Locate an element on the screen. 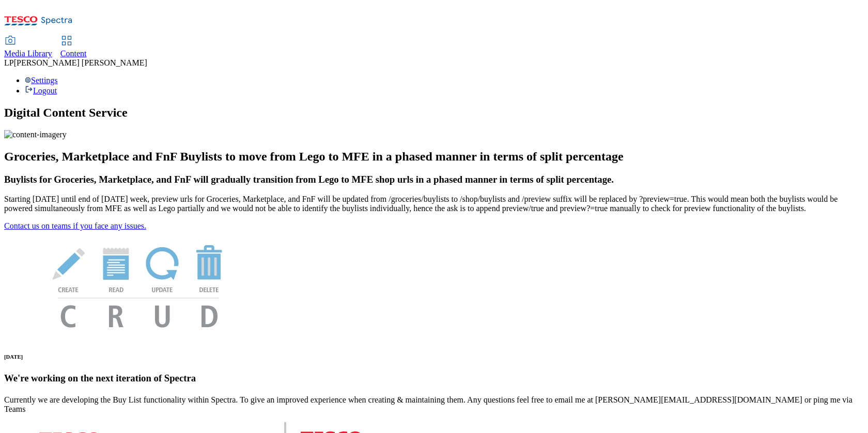  a: Contact us on teams if you face any issues. is located at coordinates (75, 225).